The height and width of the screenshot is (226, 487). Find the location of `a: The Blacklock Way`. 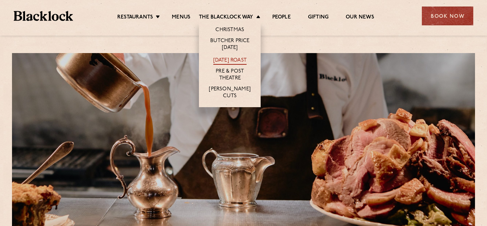

a: The Blacklock Way is located at coordinates (226, 18).